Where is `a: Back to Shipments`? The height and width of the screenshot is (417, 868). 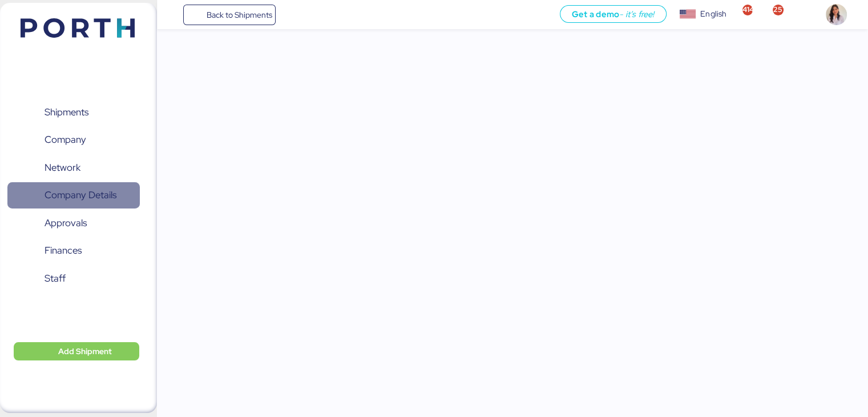 a: Back to Shipments is located at coordinates (229, 15).